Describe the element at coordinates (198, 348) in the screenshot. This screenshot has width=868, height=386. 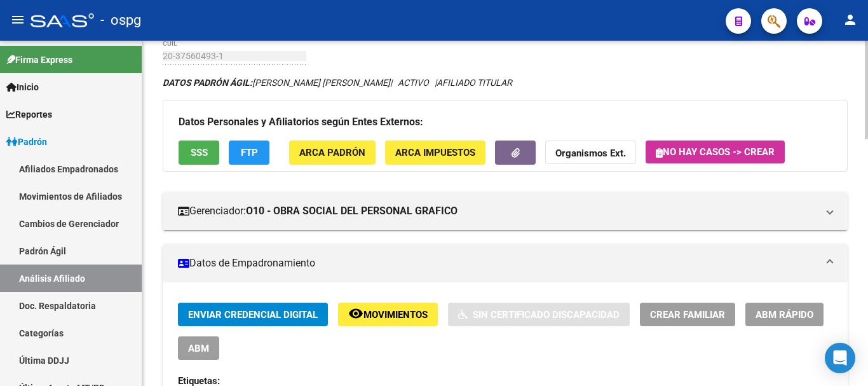
I see `span: ABM` at that location.